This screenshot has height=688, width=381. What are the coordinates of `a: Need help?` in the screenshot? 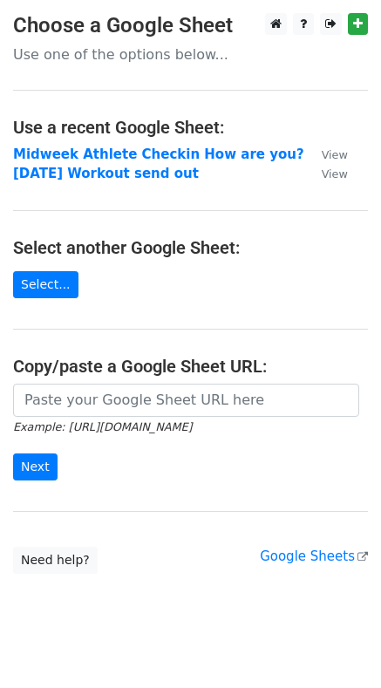 It's located at (55, 560).